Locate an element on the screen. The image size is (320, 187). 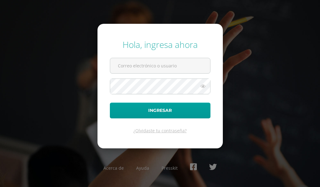
a: Acerca de is located at coordinates (114, 168).